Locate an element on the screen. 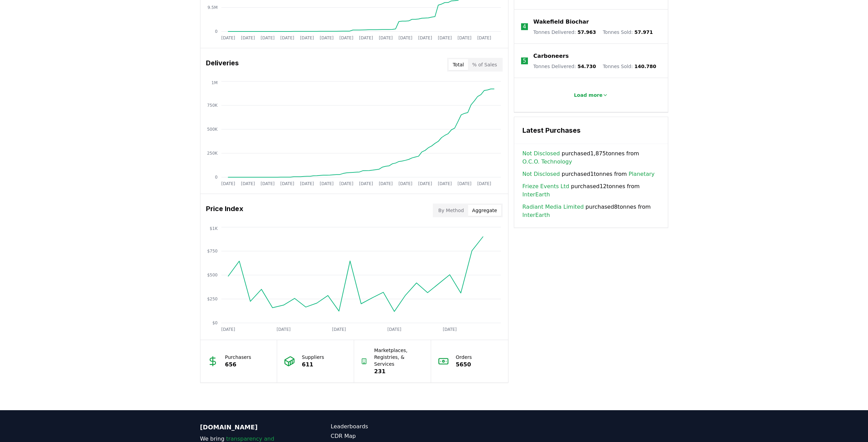 The height and width of the screenshot is (442, 868). button: Total is located at coordinates (458, 64).